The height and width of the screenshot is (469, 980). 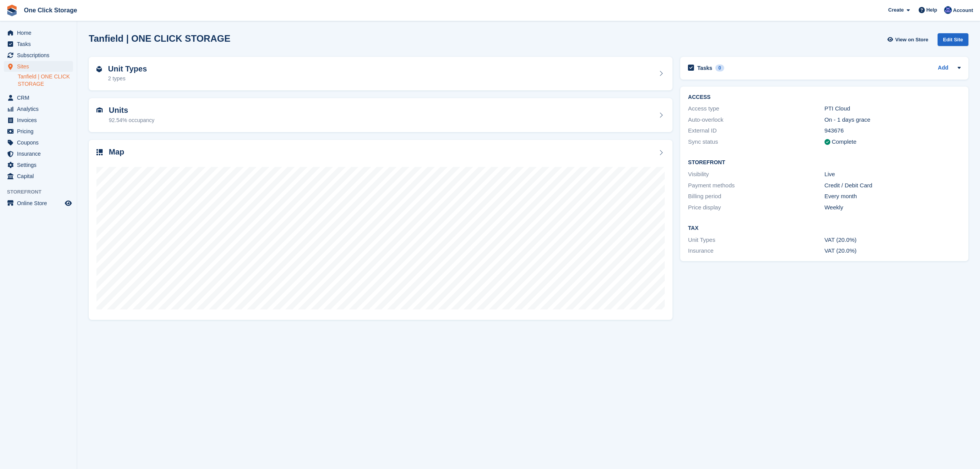 I want to click on img: unit-type-icn-2b2737a686de81e16bb02015468b77c625bbabd49415b5ef34ead5e3b44a266d.svg, so click(x=99, y=69).